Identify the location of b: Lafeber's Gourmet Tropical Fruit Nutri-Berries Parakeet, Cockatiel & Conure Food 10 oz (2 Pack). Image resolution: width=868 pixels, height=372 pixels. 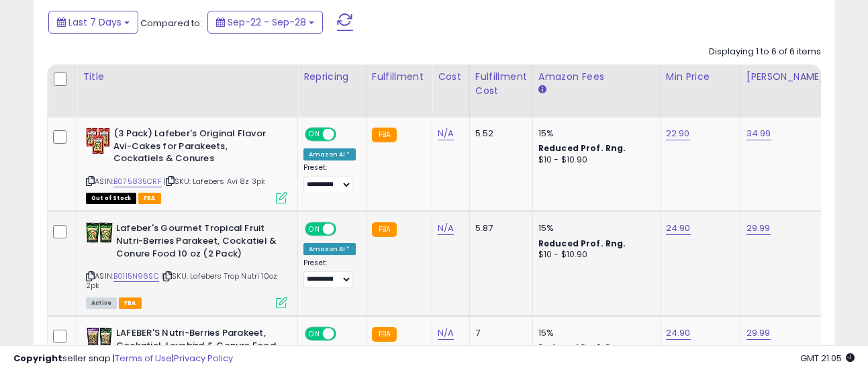
(197, 243).